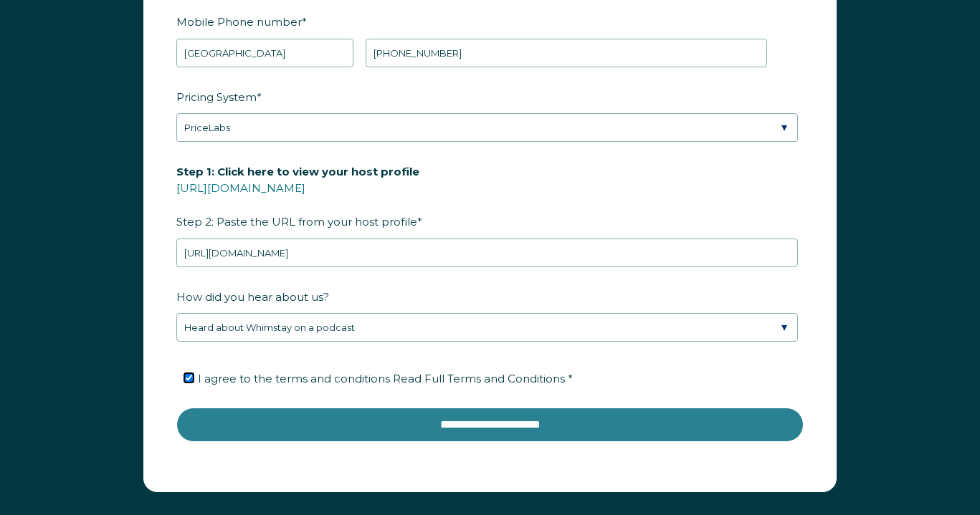  Describe the element at coordinates (297, 196) in the screenshot. I see `span: Step 2: Paste the URL from your host profile` at that location.